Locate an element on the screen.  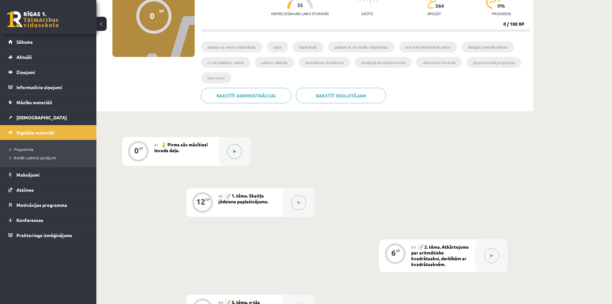
a: Aktuāli is located at coordinates (48, 57).